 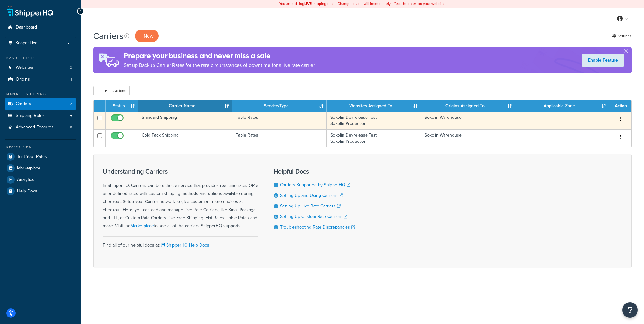 I want to click on a: Setting Up and Using Carriers, so click(x=311, y=195).